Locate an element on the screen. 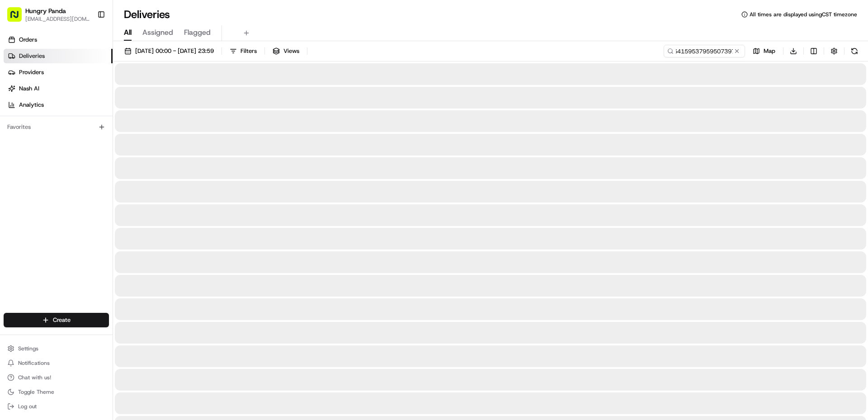  span: Settings is located at coordinates (28, 348).